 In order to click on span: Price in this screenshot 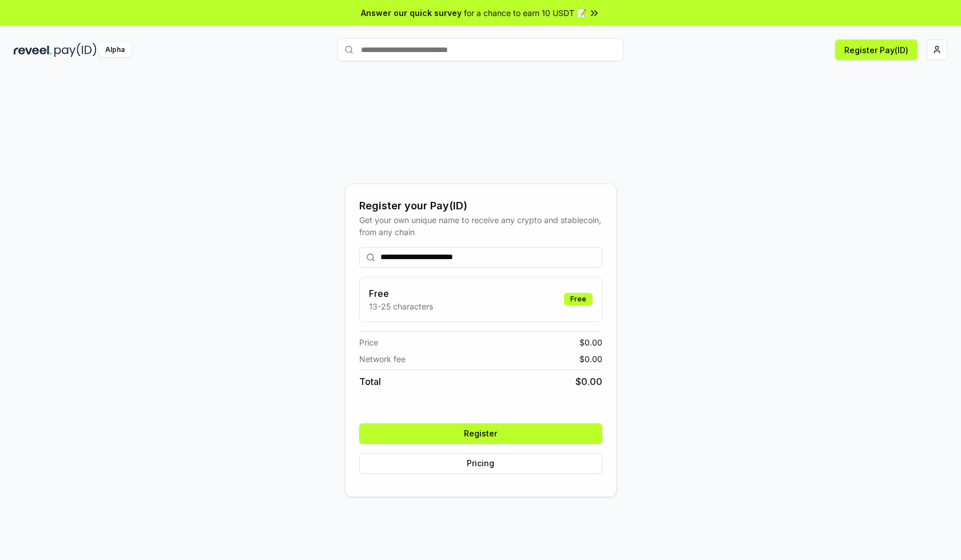, I will do `click(369, 342)`.